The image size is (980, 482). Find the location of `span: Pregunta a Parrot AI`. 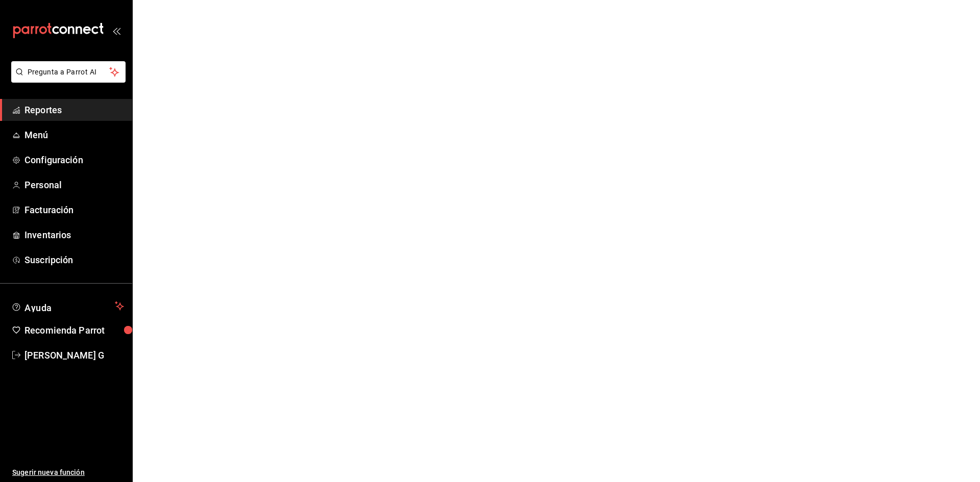

span: Pregunta a Parrot AI is located at coordinates (68, 72).